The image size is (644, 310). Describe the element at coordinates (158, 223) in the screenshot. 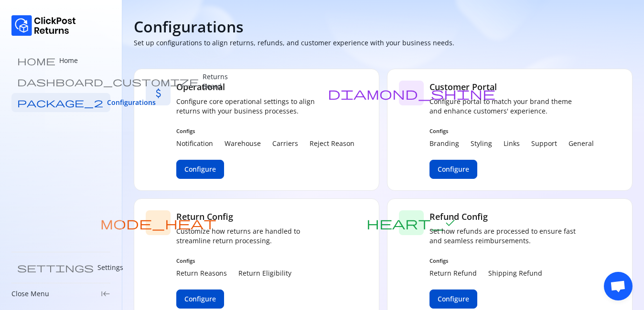

I see `span: mode_heat` at that location.